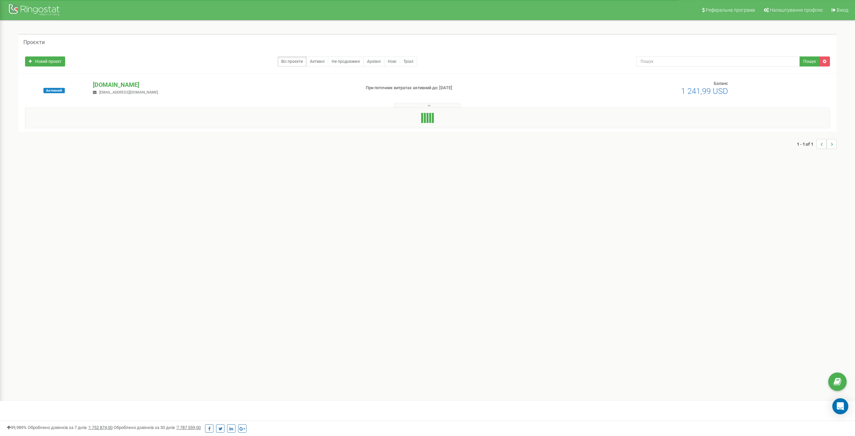 The width and height of the screenshot is (855, 436). Describe the element at coordinates (842, 10) in the screenshot. I see `span: Вихід` at that location.